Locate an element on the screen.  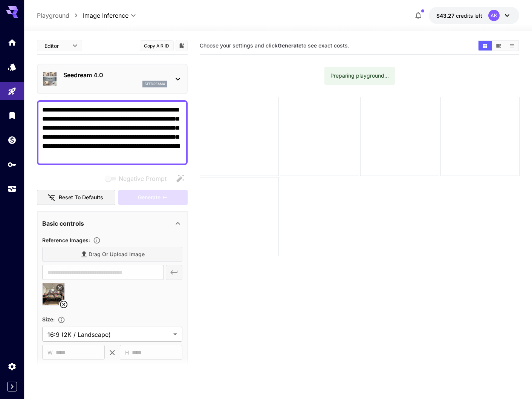
button: $43.27186AK is located at coordinates (474, 16).